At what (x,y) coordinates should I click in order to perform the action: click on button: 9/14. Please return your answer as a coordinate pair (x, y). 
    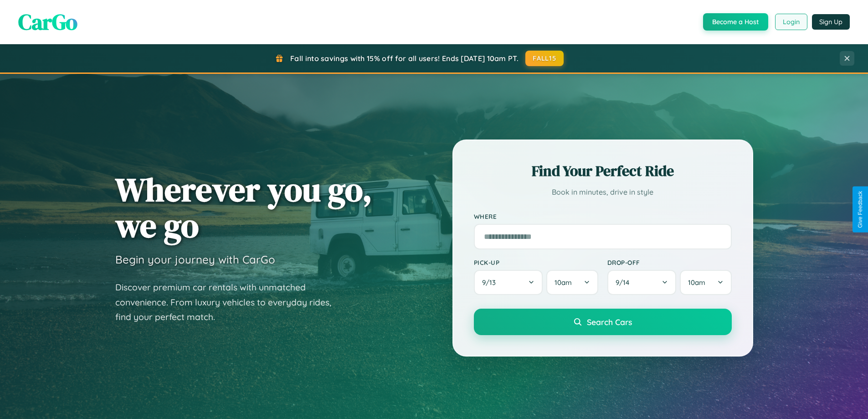
    Looking at the image, I should click on (642, 282).